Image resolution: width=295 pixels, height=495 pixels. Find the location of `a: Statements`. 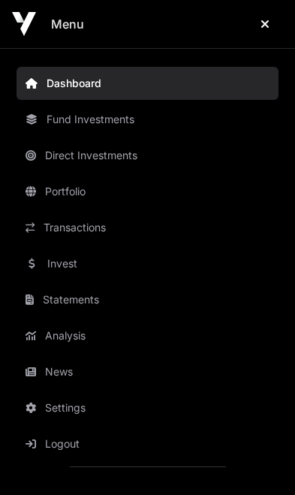

a: Statements is located at coordinates (147, 300).